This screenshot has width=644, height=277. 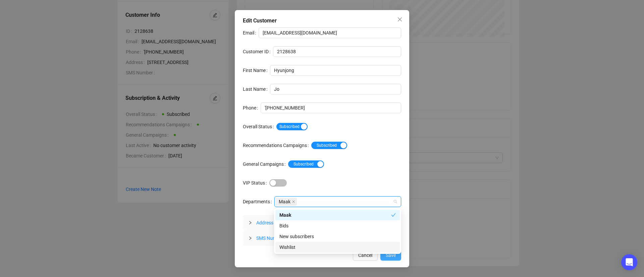 What do you see at coordinates (629, 262) in the screenshot?
I see `div: Open Intercom Messenger` at bounding box center [629, 262].